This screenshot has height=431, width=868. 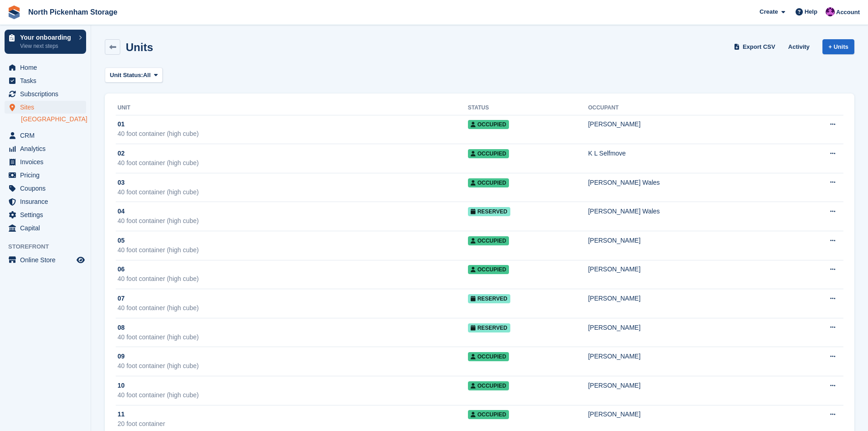 I want to click on div: K L Selfmove, so click(x=689, y=153).